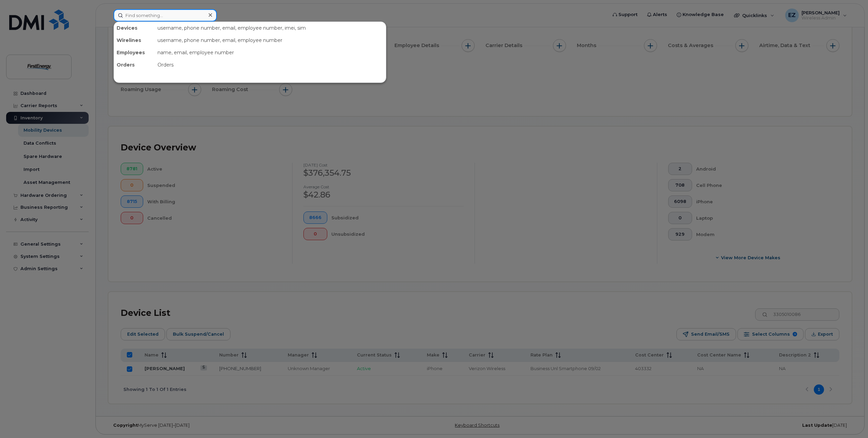 The height and width of the screenshot is (438, 868). I want to click on input: Find something..., so click(165, 16).